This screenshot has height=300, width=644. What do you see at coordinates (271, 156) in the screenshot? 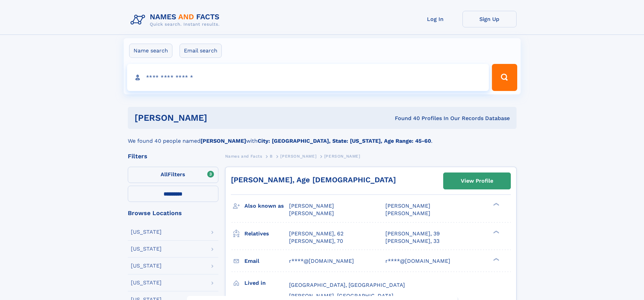
I see `span: B` at bounding box center [271, 156].